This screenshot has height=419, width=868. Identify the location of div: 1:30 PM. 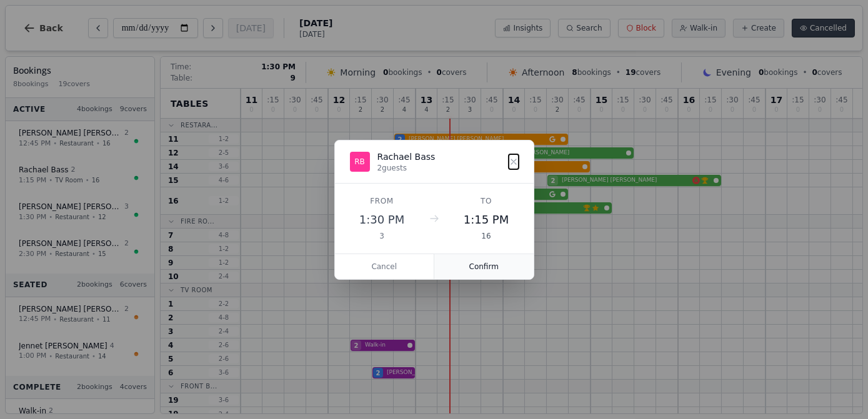
(381, 220).